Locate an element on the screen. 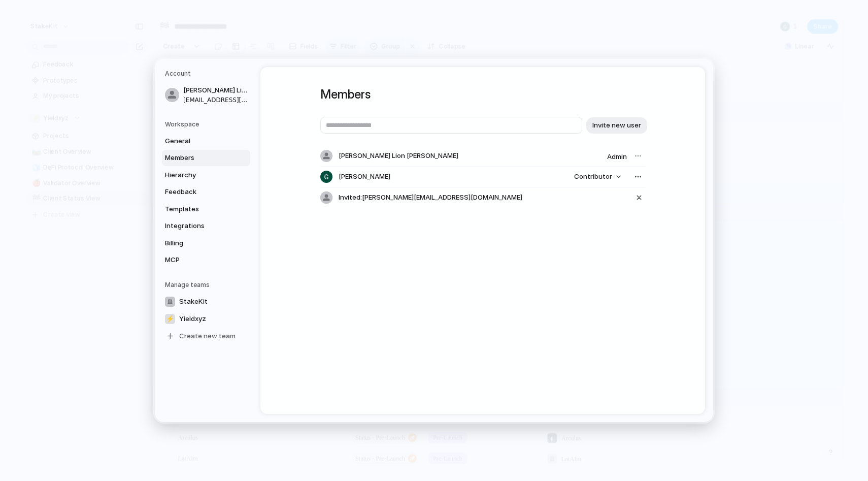  a: Billing is located at coordinates (206, 243).